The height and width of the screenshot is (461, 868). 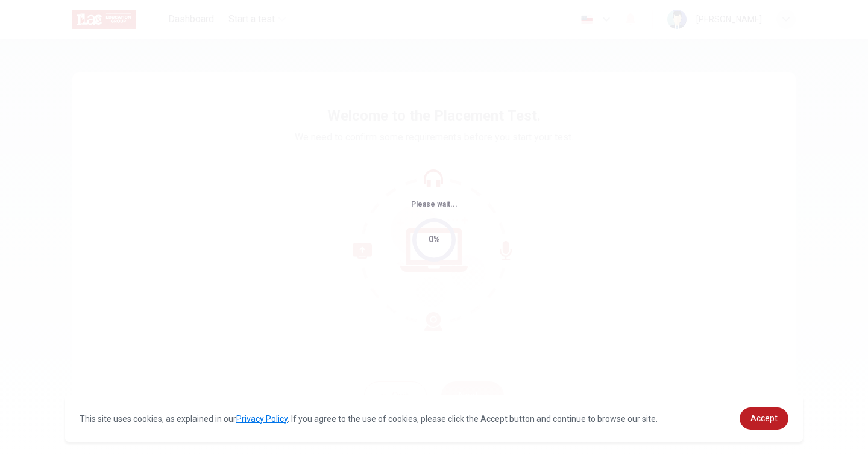 I want to click on span: This site uses cookies, as explained in our . If you agree to the use of cookies, please click th..., so click(x=369, y=419).